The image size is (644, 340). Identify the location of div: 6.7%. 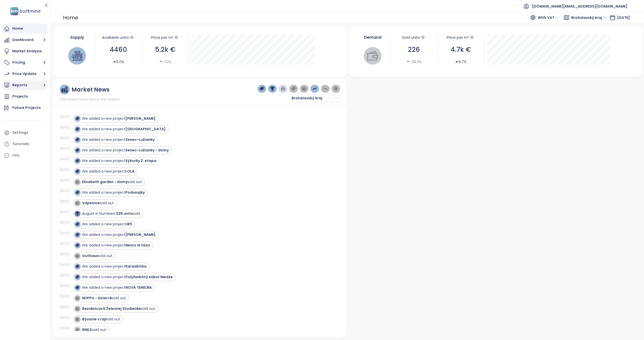
(461, 62).